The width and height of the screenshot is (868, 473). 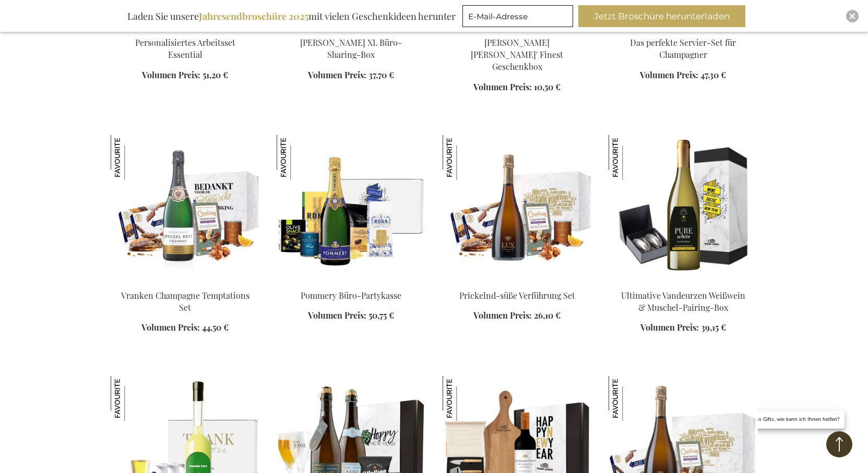 What do you see at coordinates (291, 16) in the screenshot?
I see `div: Laden Sie unsere mit vielen Geschenkideen herunter` at bounding box center [291, 16].